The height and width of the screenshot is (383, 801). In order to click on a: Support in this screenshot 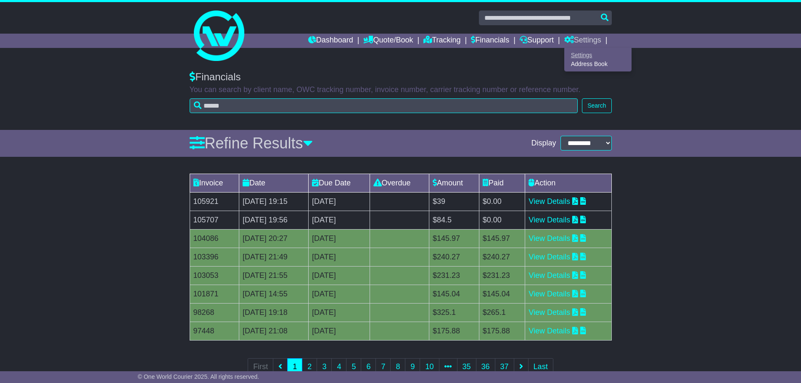, I will do `click(537, 41)`.